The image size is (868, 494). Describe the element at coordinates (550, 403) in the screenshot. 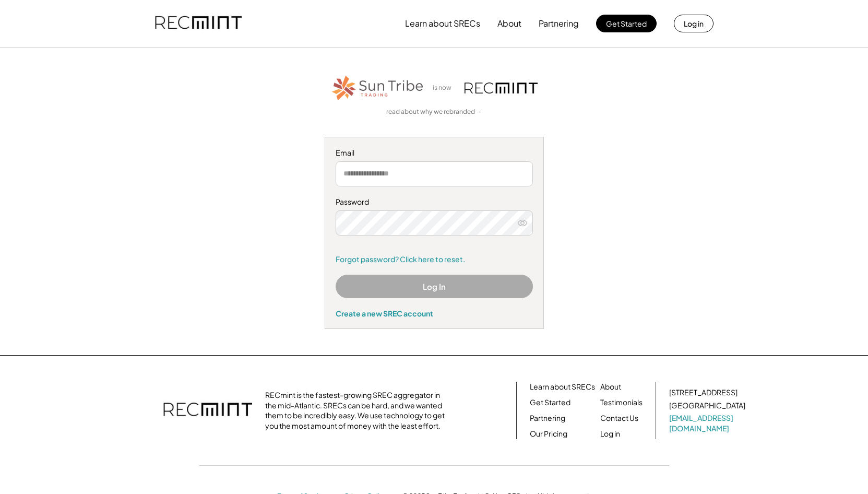

I see `a: Get Started` at that location.